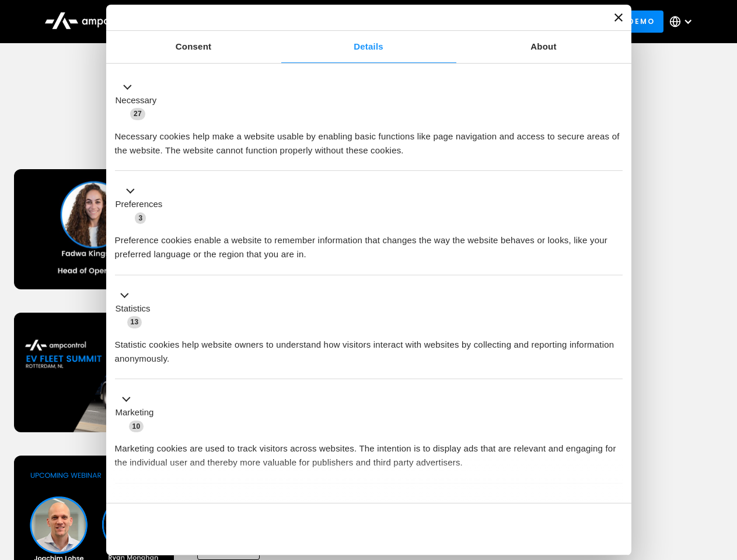 The height and width of the screenshot is (560, 737). Describe the element at coordinates (133, 308) in the screenshot. I see `label: Statistics` at that location.